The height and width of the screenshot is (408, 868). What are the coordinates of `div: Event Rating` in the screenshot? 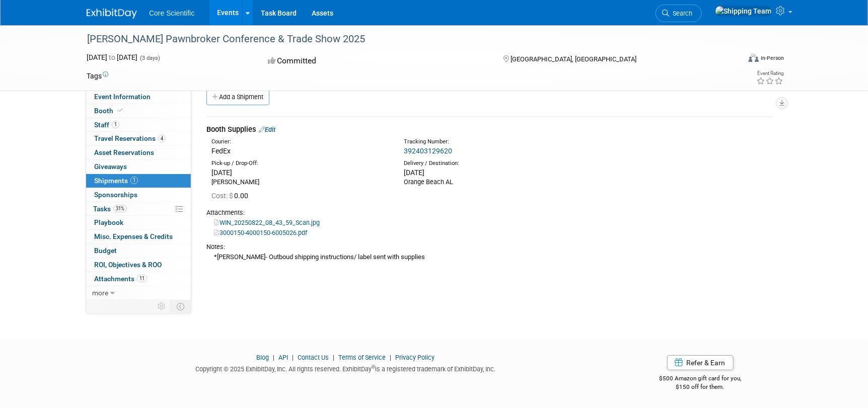 It's located at (770, 74).